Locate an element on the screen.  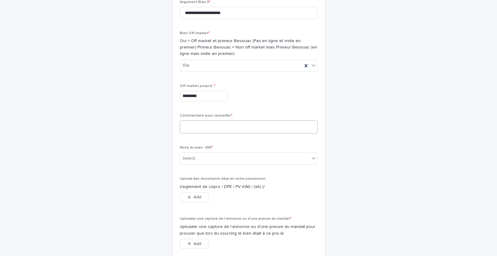
span: Argument Bien 3 is located at coordinates (195, 2).